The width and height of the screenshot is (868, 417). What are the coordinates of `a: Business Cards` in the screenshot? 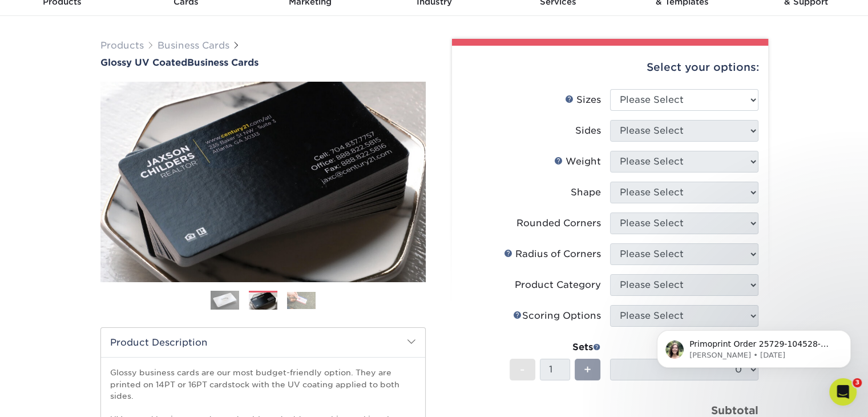 It's located at (194, 45).